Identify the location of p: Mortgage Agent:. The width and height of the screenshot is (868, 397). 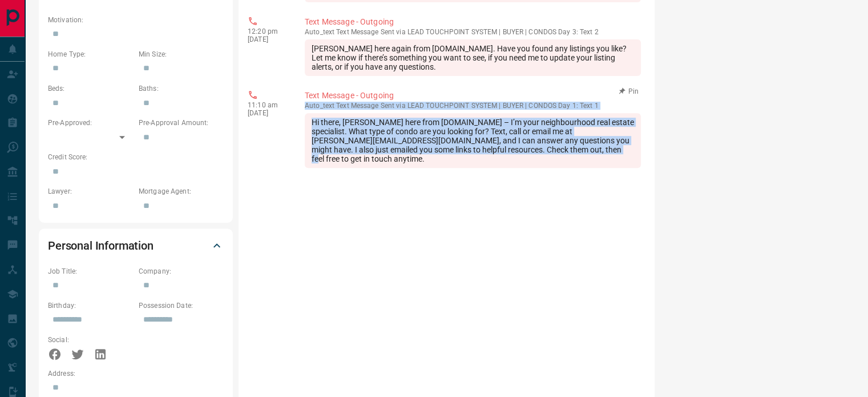
(181, 191).